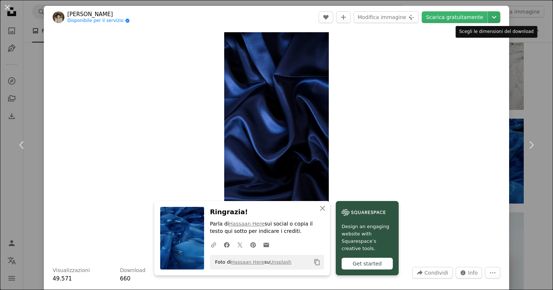 This screenshot has width=553, height=290. What do you see at coordinates (267, 227) in the screenshot?
I see `p: Parla di sui social o copia il testo qui sotto per indicare i crediti.` at bounding box center [267, 227].